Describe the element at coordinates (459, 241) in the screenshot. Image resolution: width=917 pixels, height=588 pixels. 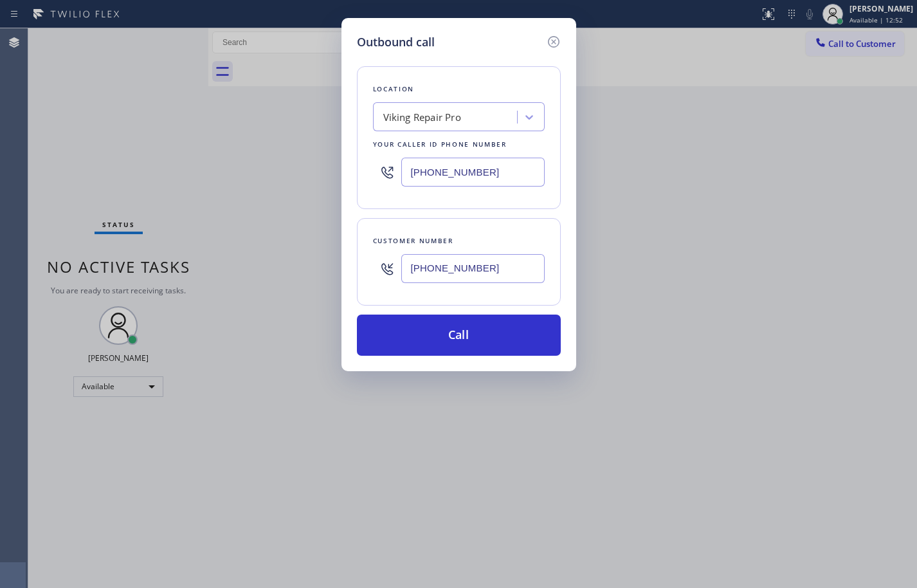
I see `div: Customer number` at that location.